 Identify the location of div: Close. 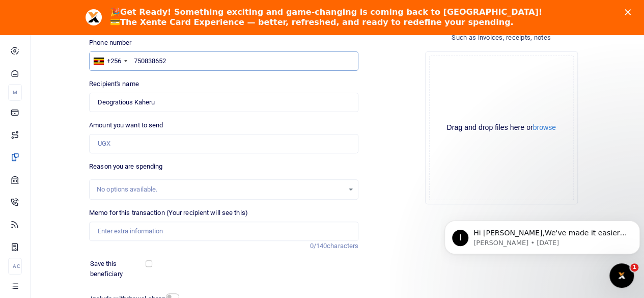
(630, 12).